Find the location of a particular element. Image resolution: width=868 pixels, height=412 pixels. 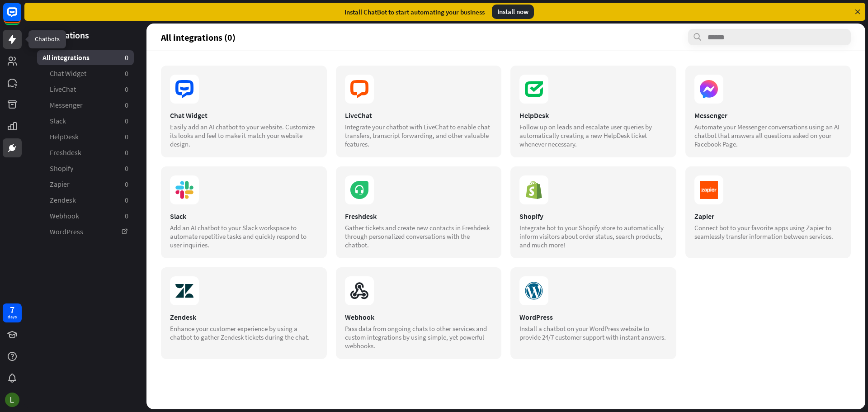

a: LiveChat 0 is located at coordinates (86, 89).